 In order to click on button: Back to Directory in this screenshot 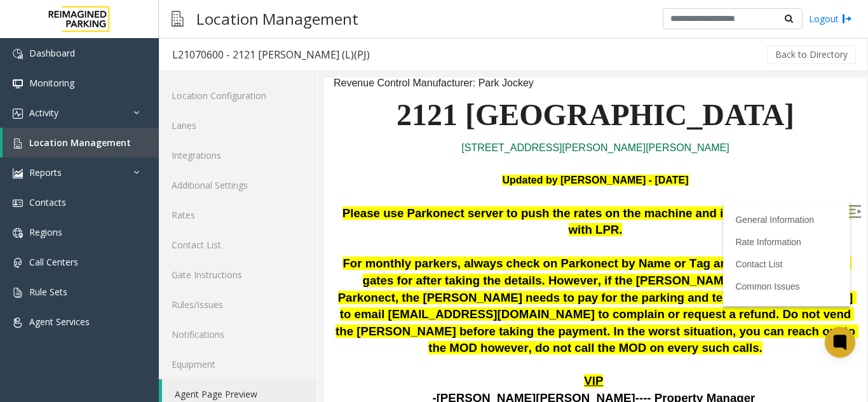, I will do `click(811, 54)`.